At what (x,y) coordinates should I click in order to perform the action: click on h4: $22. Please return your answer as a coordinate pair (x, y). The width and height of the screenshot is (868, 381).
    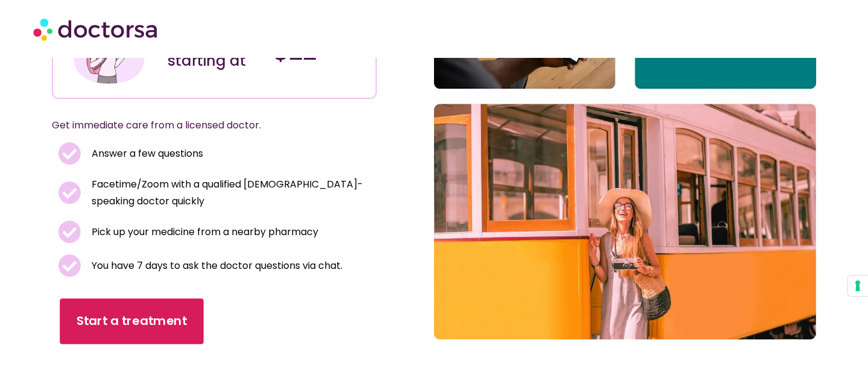
    Looking at the image, I should click on (319, 51).